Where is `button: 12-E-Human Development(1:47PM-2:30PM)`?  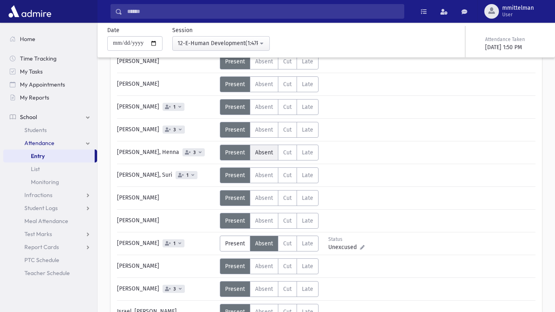
button: 12-E-Human Development(1:47PM-2:30PM) is located at coordinates (221, 43).